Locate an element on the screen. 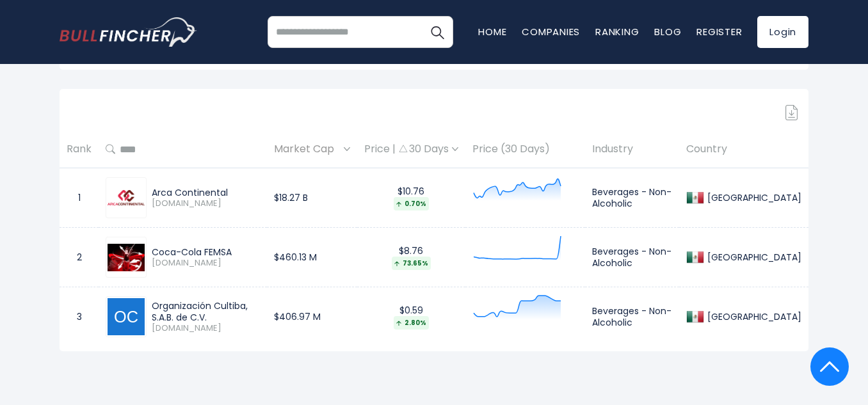 The image size is (868, 405). th: Country is located at coordinates (744, 149).